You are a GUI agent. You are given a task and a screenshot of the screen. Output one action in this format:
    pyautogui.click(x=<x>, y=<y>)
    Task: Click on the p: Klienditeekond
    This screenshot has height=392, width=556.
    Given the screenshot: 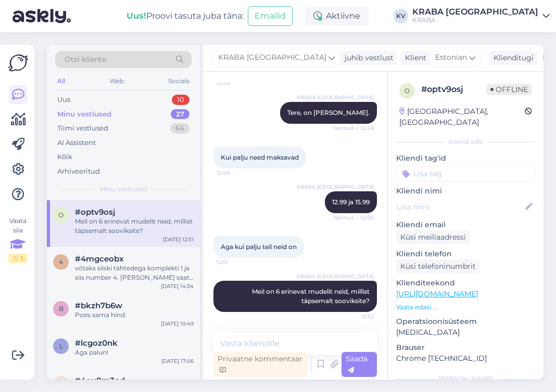 What is the action you would take?
    pyautogui.click(x=466, y=283)
    